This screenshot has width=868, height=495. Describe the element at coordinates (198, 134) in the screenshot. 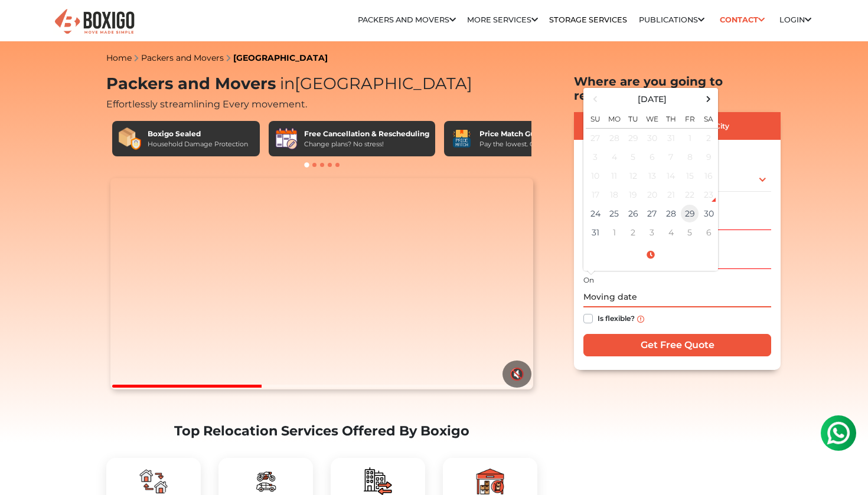

I see `div: Boxigo Sealed` at that location.